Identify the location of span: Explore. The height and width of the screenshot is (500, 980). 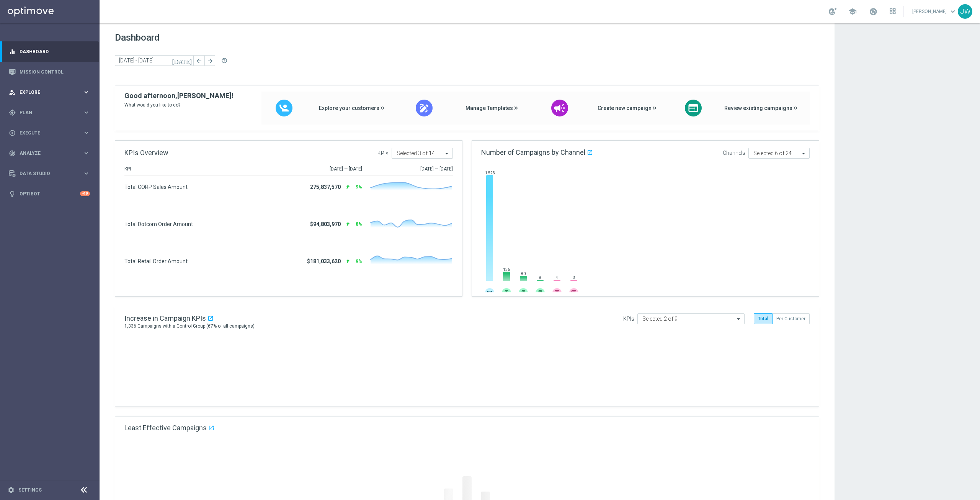
(51, 93).